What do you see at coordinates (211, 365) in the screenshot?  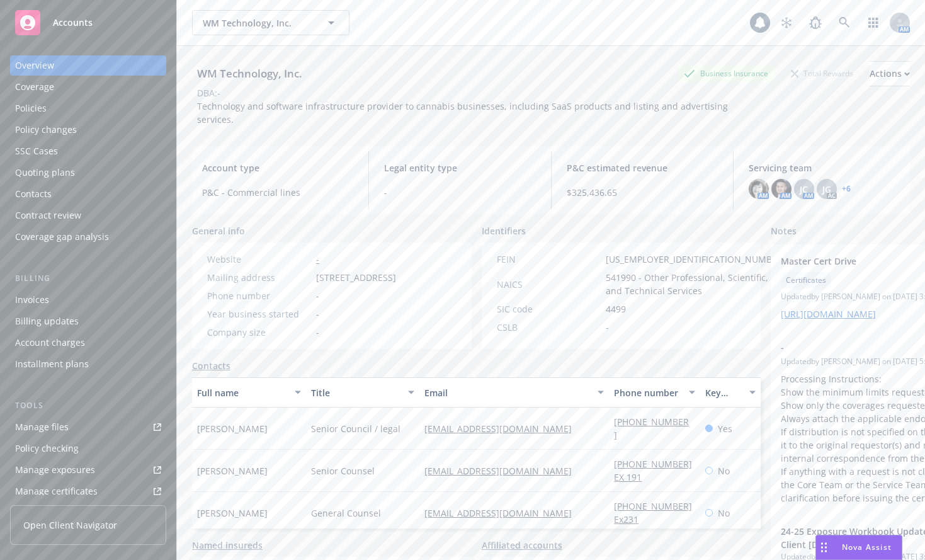 I see `a: Contacts` at bounding box center [211, 365].